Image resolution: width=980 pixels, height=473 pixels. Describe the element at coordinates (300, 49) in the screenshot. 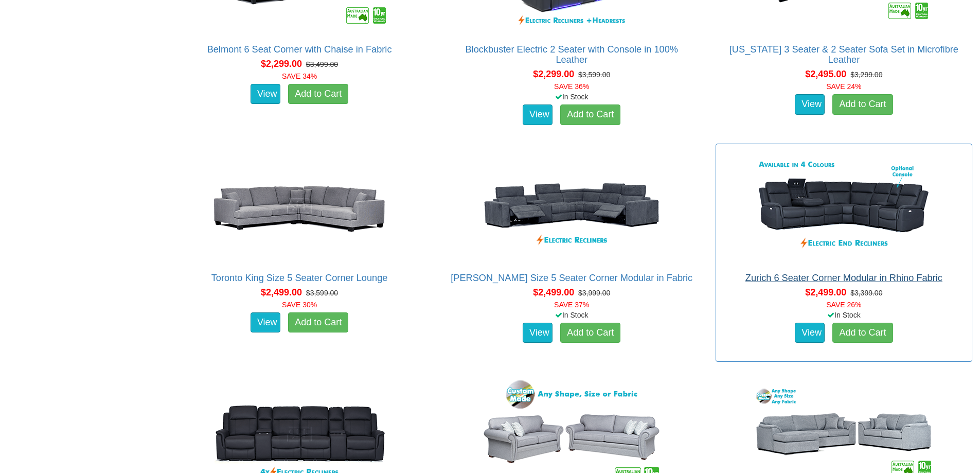

I see `a: Belmont 6 Seat Corner with Chaise in Fabric` at that location.